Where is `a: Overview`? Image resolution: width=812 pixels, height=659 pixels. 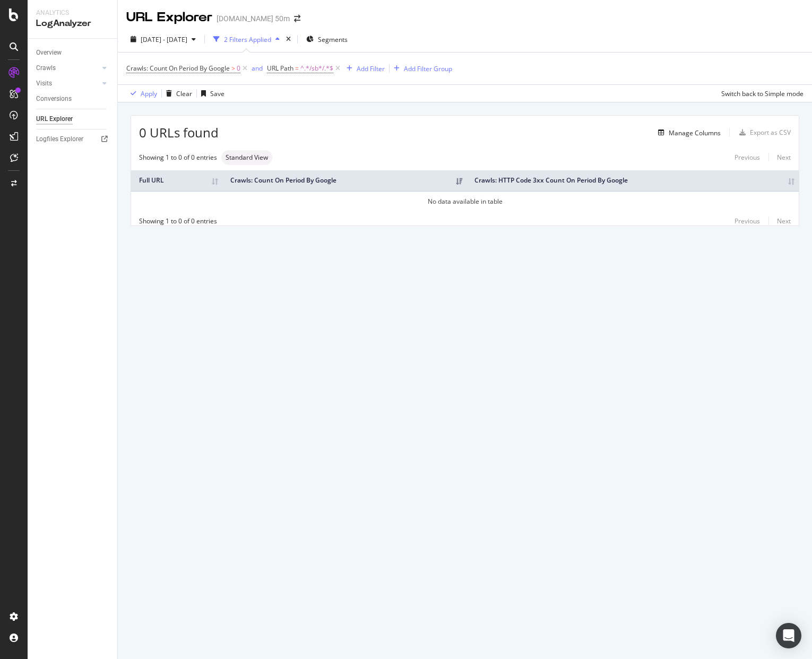
a: Overview is located at coordinates (73, 53).